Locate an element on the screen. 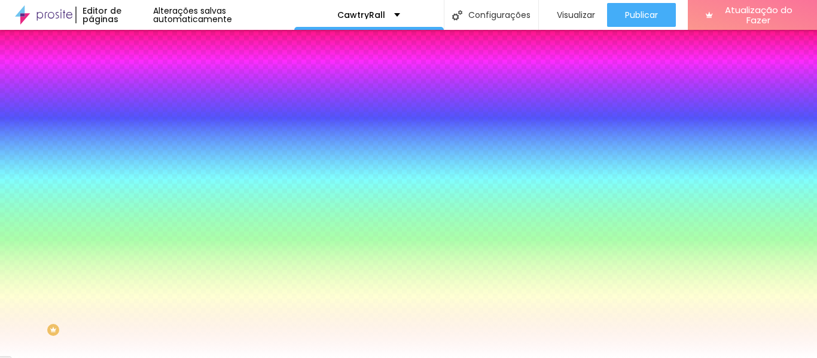 The height and width of the screenshot is (358, 817). button: Publicar is located at coordinates (641, 15).